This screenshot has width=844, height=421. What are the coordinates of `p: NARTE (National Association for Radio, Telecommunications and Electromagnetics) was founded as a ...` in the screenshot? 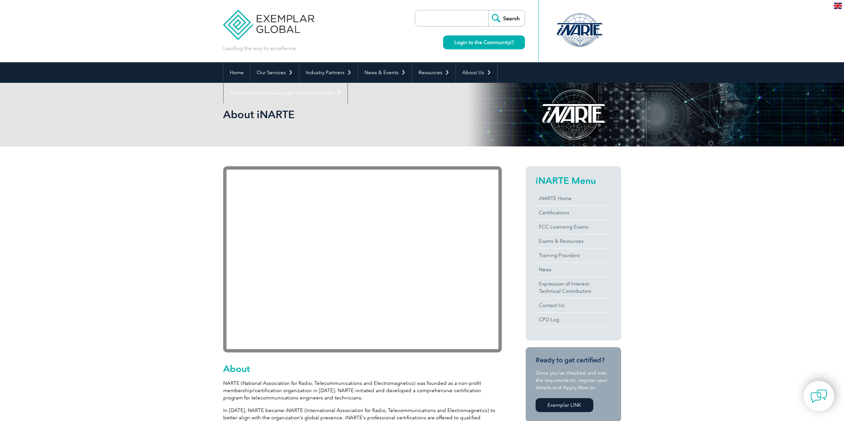 It's located at (362, 391).